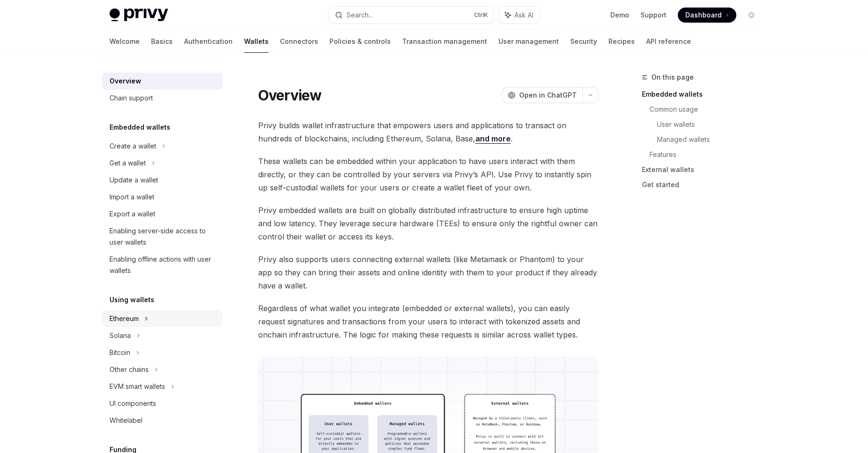 The width and height of the screenshot is (868, 453). I want to click on div: EVM smart wallets, so click(137, 387).